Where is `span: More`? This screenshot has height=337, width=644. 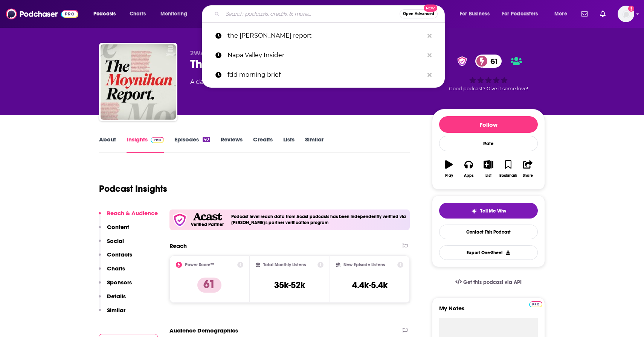
span: More is located at coordinates (561, 14).